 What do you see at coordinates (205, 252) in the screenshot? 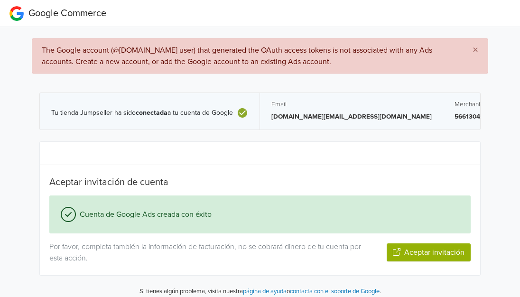
I see `p: Por favor, completa también la información de facturación, no se cobrará dinero de tu cuenta por ...` at bounding box center [205, 252].